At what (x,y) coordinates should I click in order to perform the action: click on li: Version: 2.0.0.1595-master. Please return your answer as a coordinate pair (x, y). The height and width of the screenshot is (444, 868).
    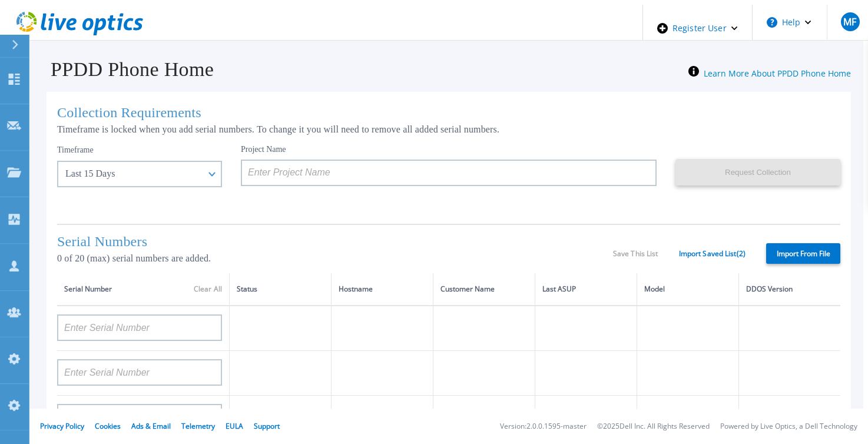
    Looking at the image, I should click on (543, 426).